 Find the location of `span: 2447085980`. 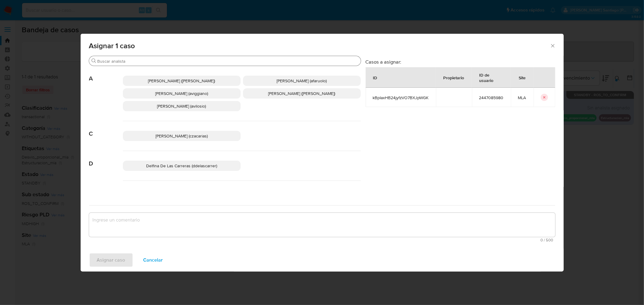

span: 2447085980 is located at coordinates (491, 98).